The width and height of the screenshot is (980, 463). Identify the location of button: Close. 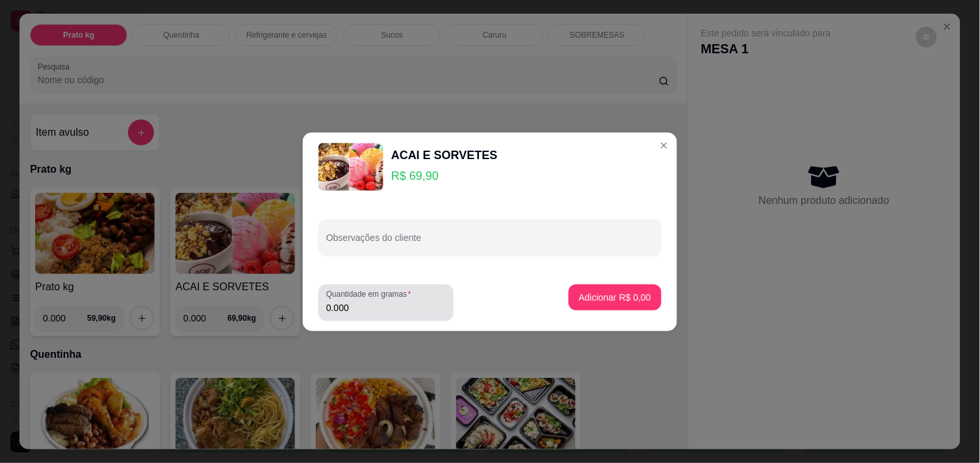
(664, 145).